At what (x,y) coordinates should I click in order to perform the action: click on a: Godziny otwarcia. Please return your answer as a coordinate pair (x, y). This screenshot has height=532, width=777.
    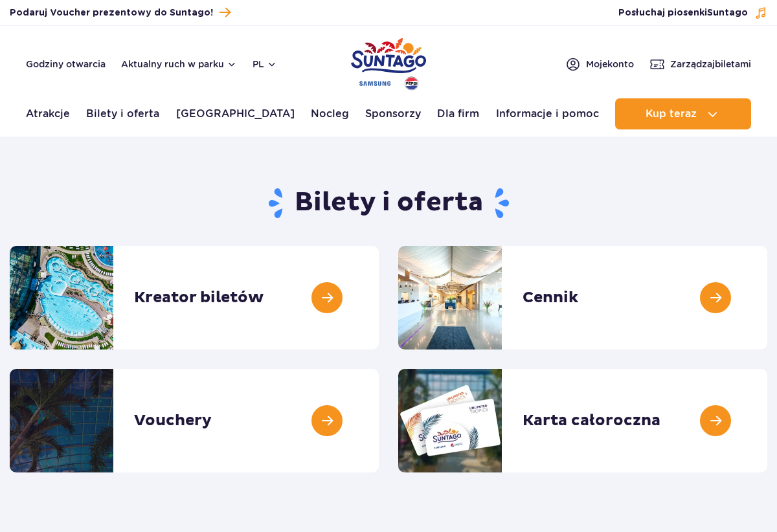
    Looking at the image, I should click on (65, 64).